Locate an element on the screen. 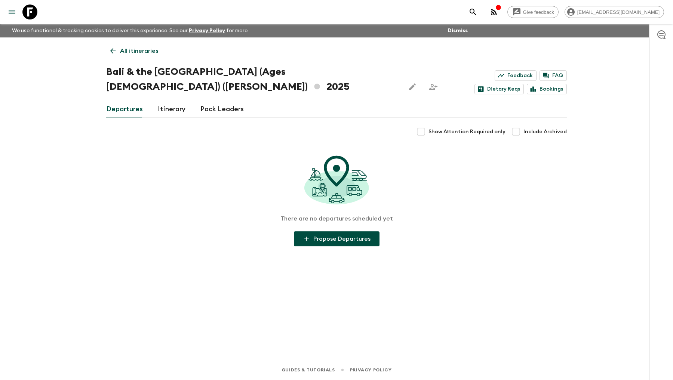  span: Share this itinerary is located at coordinates (433, 87).